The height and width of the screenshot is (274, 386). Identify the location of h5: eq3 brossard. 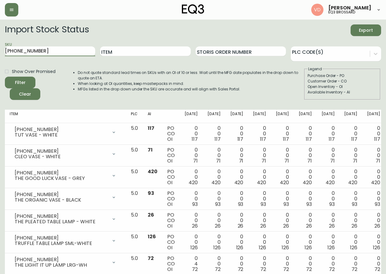
(342, 12).